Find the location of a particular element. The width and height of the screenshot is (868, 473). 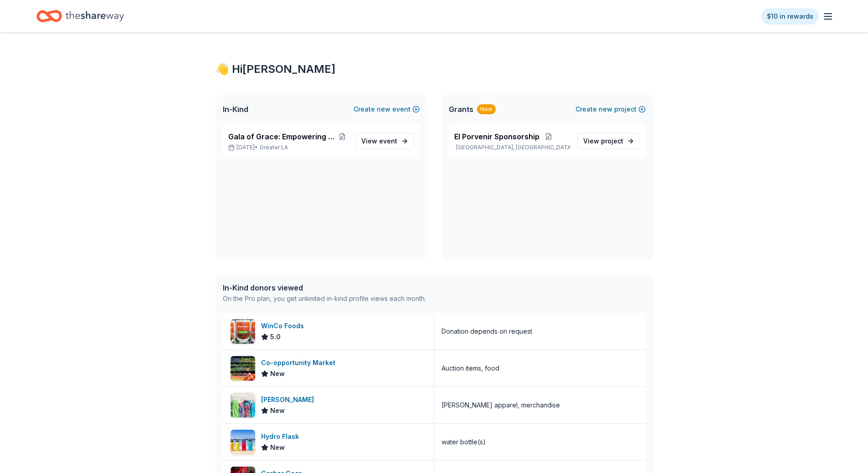

span: Greater LA is located at coordinates (274, 147).